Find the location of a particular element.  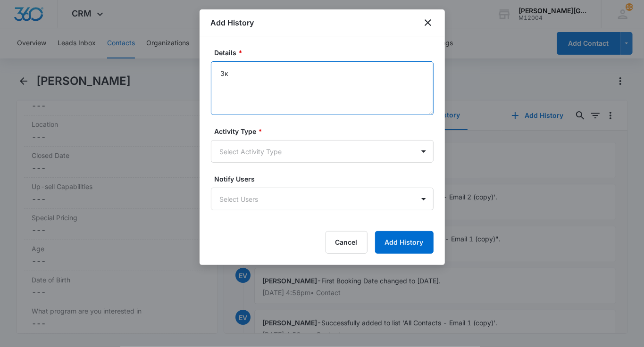

h1: Add History is located at coordinates (233, 23).